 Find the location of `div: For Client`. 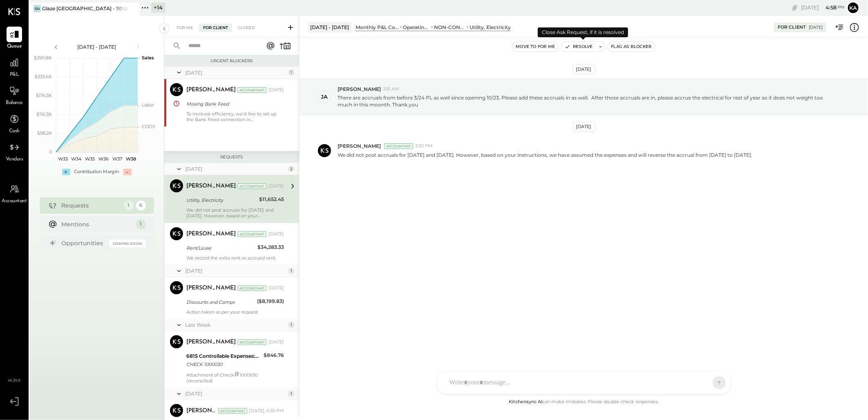

div: For Client is located at coordinates (792, 27).